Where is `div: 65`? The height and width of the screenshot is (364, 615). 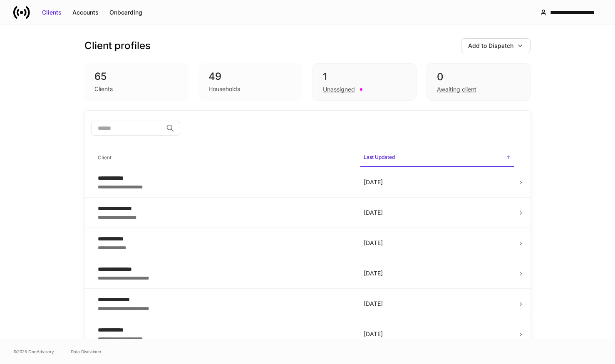
div: 65 is located at coordinates (136, 77).